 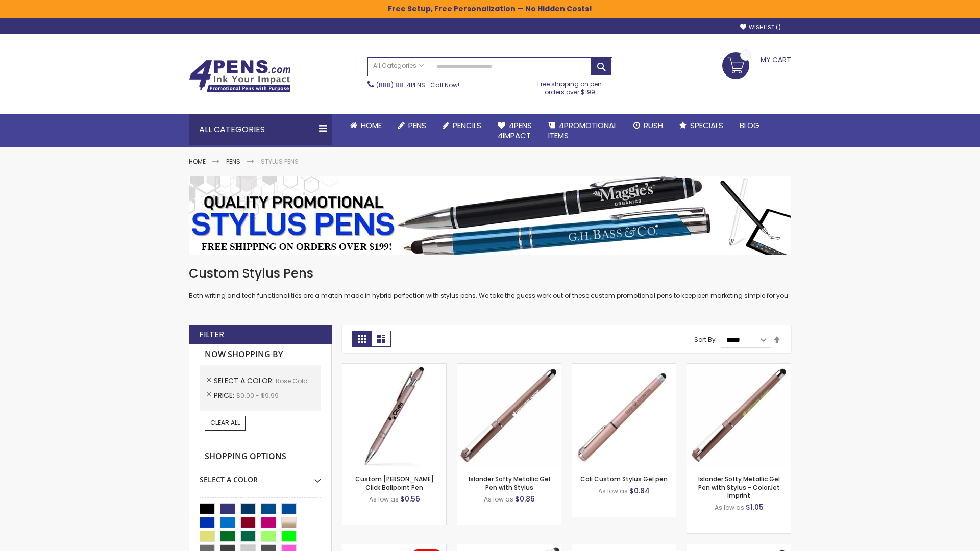 What do you see at coordinates (583, 130) in the screenshot?
I see `span: 4PROMOTIONAL ITEMS` at bounding box center [583, 130].